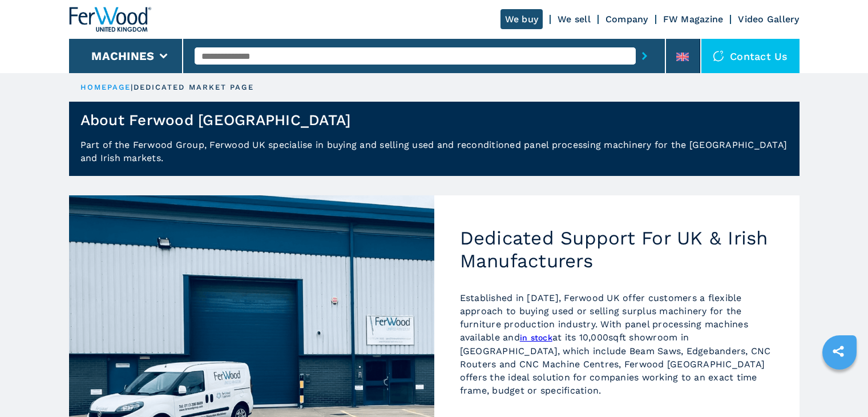 The width and height of the screenshot is (868, 417). I want to click on button: submit-button, so click(645, 56).